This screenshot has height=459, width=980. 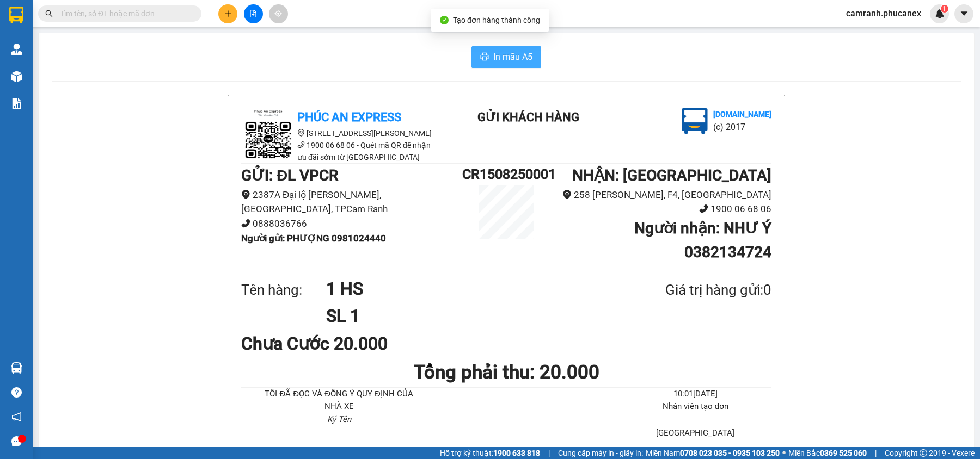 I want to click on span: check-circle, so click(x=444, y=20).